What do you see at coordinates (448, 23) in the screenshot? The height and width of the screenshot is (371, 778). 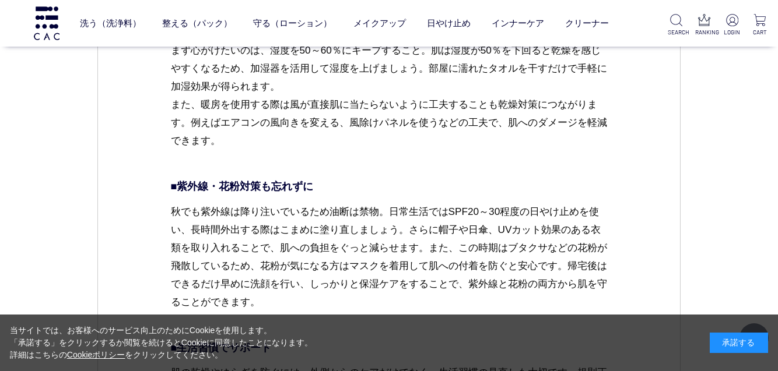 I see `a: 日やけ止め` at bounding box center [448, 23].